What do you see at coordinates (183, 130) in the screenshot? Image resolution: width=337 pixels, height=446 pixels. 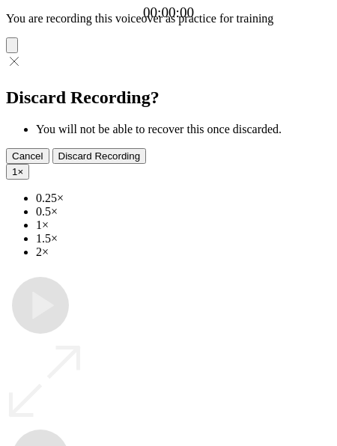 I see `li: You will not be able to recover this once discarded.` at bounding box center [183, 130].